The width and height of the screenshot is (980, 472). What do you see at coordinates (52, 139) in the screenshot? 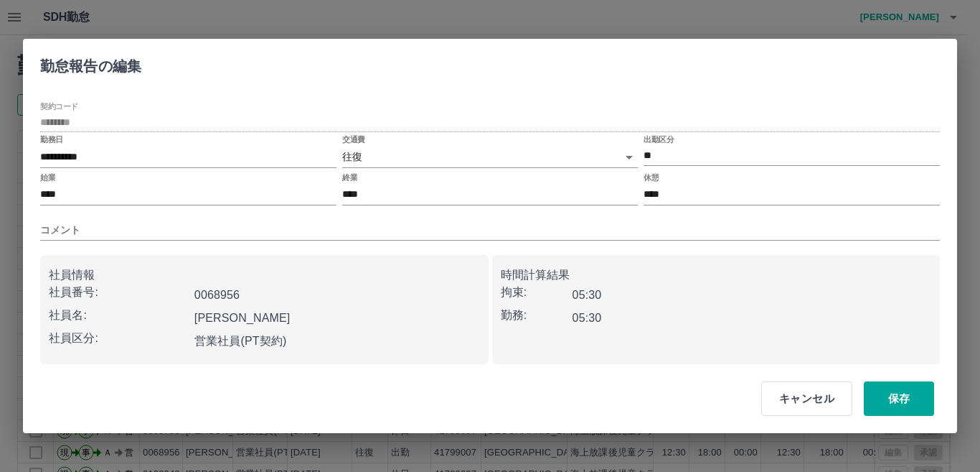
I see `label: 勤務日` at bounding box center [52, 139].